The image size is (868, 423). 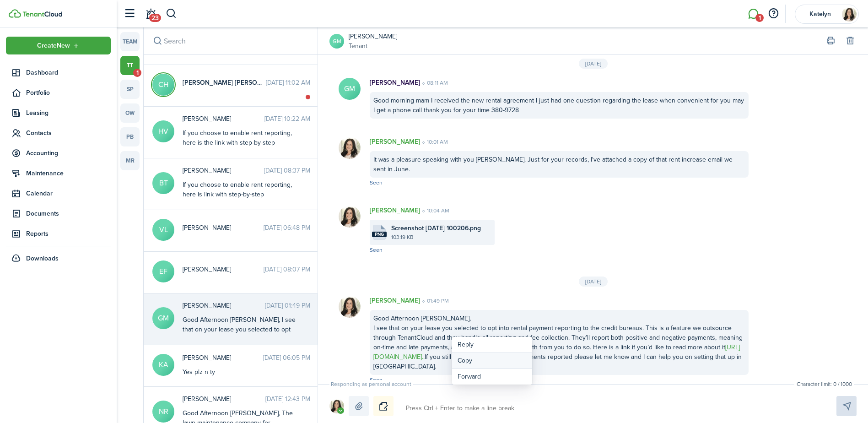 I want to click on span: Gilbert Medina, so click(x=224, y=305).